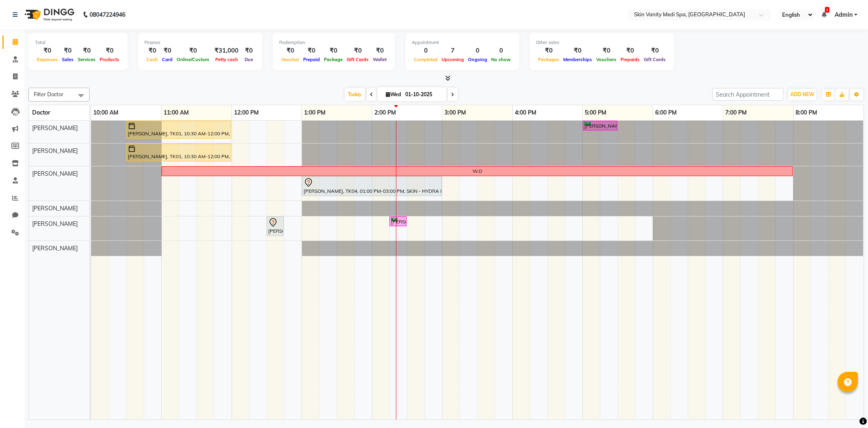 This screenshot has height=428, width=868. Describe the element at coordinates (526, 112) in the screenshot. I see `a: 4:00 PM` at that location.